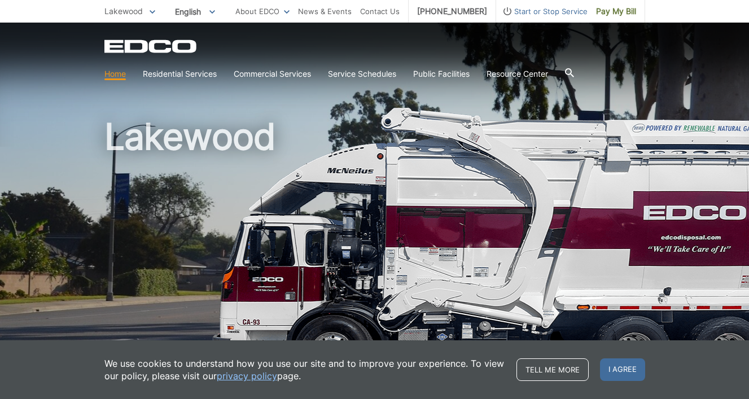 The width and height of the screenshot is (749, 399). Describe the element at coordinates (517, 74) in the screenshot. I see `a: Resource Center` at that location.